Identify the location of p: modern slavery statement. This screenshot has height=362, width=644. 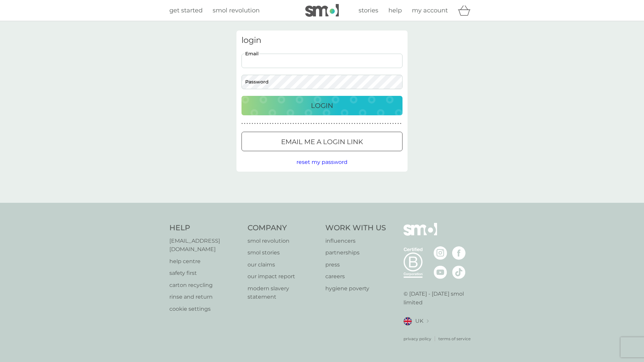
(283, 293).